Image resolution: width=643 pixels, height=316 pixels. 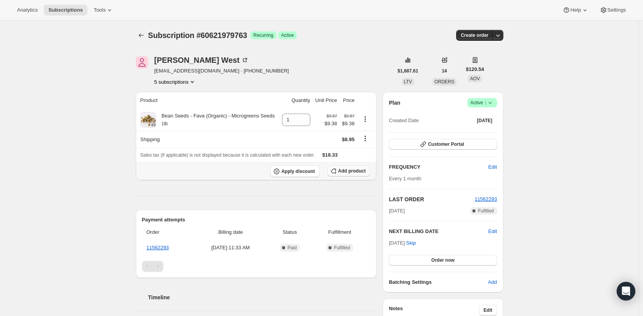 What do you see at coordinates (103, 10) in the screenshot?
I see `button: Tools` at bounding box center [103, 10].